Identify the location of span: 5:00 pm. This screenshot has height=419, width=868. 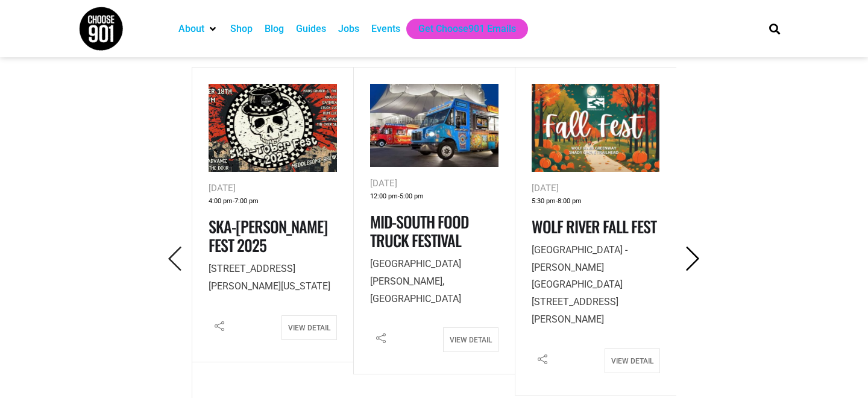
(412, 197).